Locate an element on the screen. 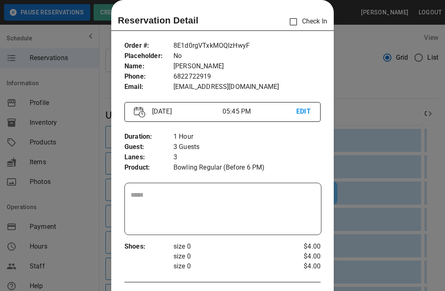 This screenshot has width=445, height=291. img: Vector is located at coordinates (140, 112).